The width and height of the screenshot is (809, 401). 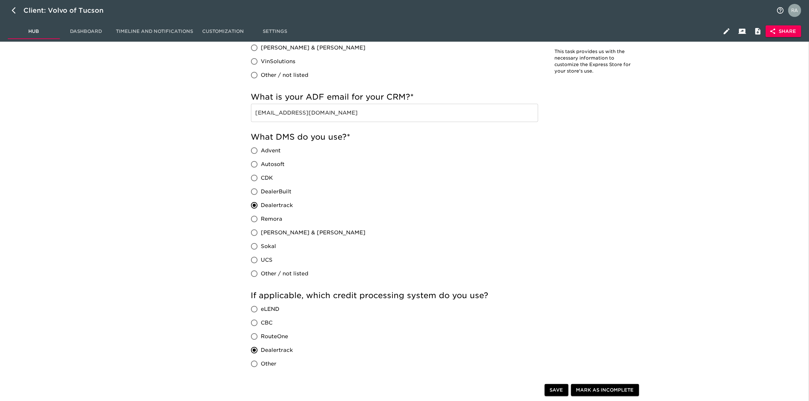 What do you see at coordinates (267, 178) in the screenshot?
I see `span: CDK` at bounding box center [267, 178].